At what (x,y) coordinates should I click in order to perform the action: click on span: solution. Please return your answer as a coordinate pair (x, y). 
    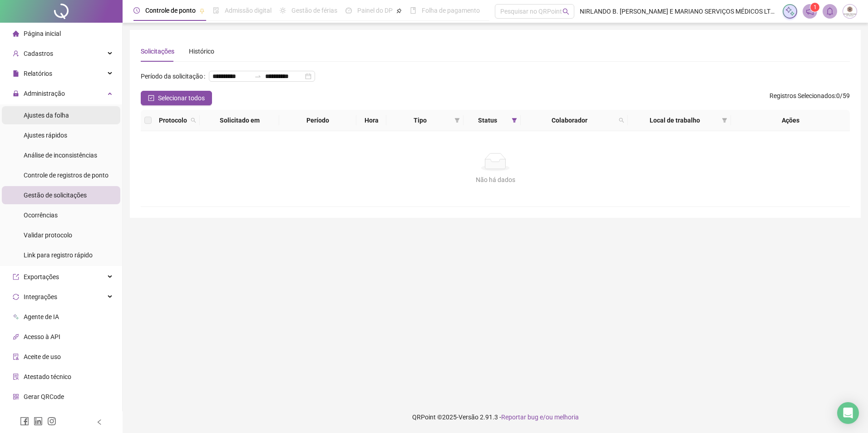
    Looking at the image, I should click on (16, 377).